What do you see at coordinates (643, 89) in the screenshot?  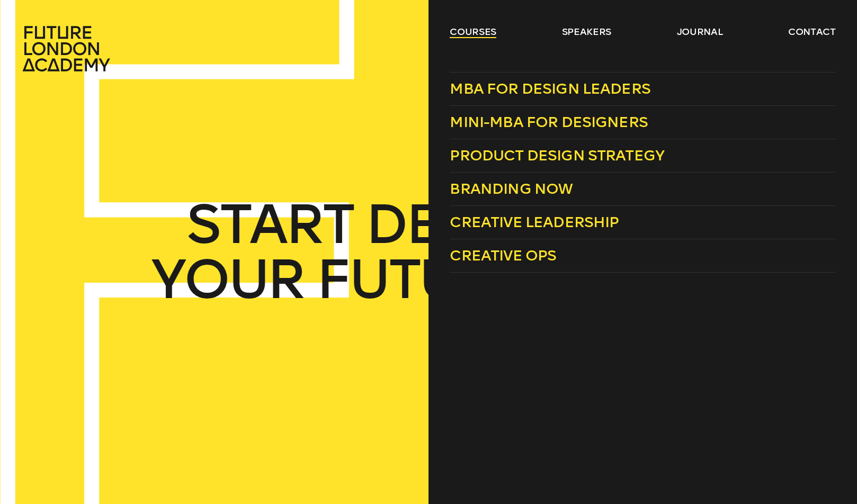 I see `a: MBA for Design Leaders` at bounding box center [643, 89].